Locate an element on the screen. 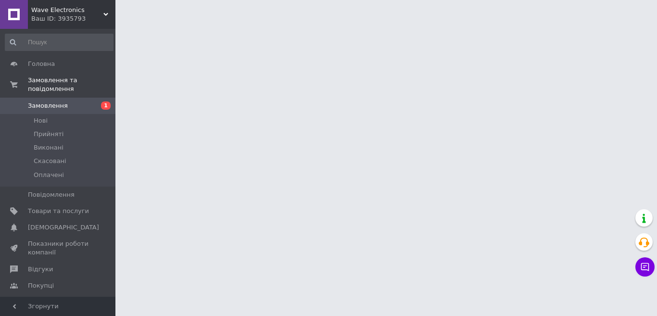 The image size is (657, 316). div: Ваш ID: 3935793 is located at coordinates (73, 19).